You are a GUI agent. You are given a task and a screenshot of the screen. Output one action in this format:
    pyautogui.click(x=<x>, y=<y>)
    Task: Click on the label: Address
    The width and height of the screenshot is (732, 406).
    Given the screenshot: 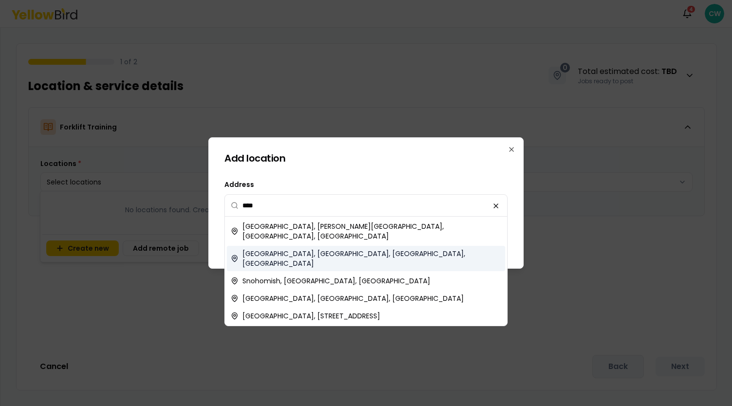 What is the action you would take?
    pyautogui.click(x=239, y=184)
    